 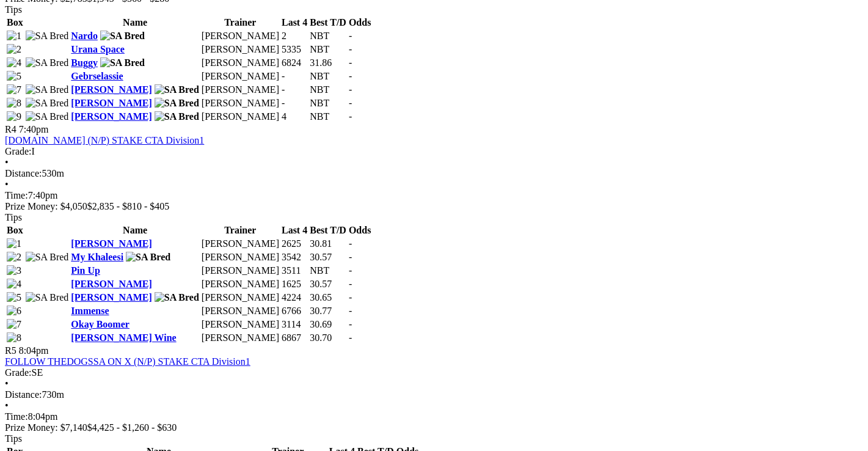 I want to click on td: 4224, so click(x=295, y=297).